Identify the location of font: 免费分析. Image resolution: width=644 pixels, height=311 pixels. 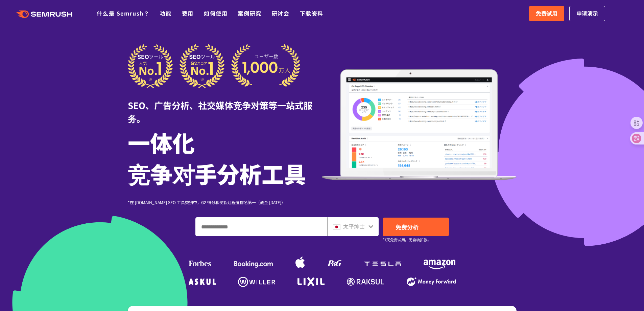
(407, 227).